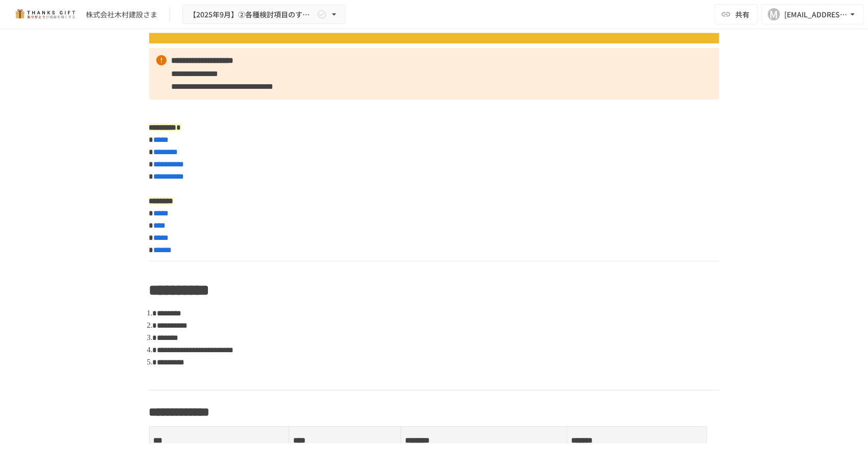 This screenshot has width=868, height=465. What do you see at coordinates (774, 14) in the screenshot?
I see `div: M` at bounding box center [774, 14].